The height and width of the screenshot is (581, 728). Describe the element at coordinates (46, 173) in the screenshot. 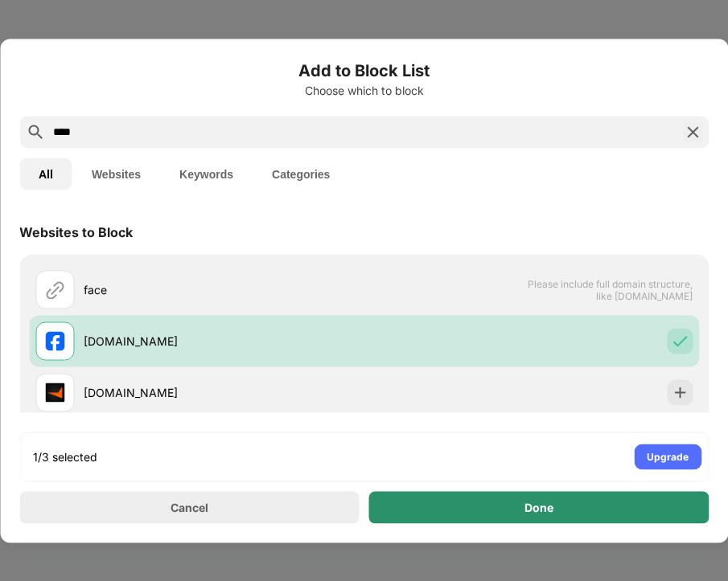

I see `button: All` at that location.